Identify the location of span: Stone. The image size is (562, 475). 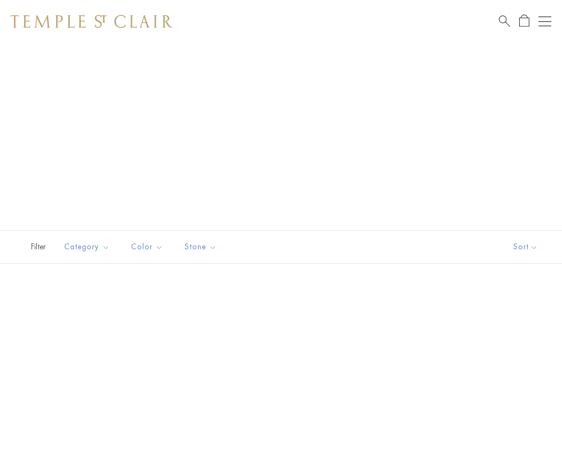
(202, 247).